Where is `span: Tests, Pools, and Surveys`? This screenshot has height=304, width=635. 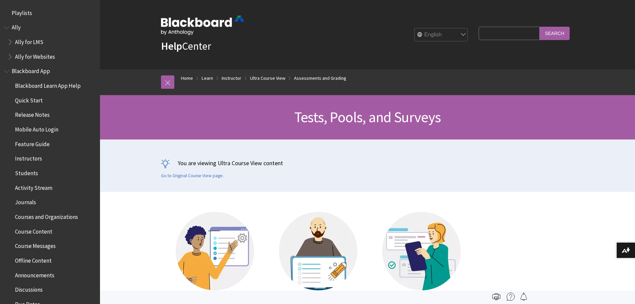 span: Tests, Pools, and Surveys is located at coordinates (367, 117).